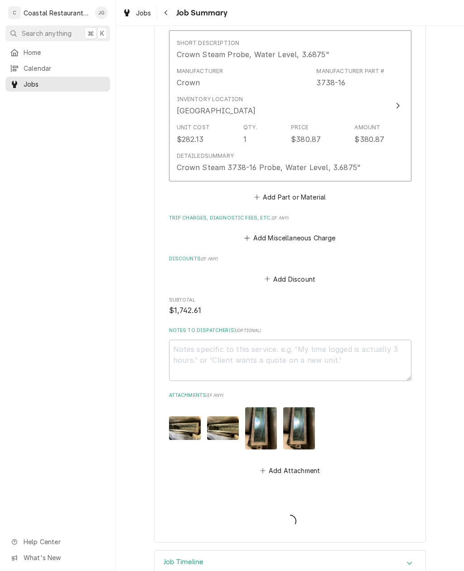 This screenshot has width=464, height=571. Describe the element at coordinates (290, 229) in the screenshot. I see `div: Trip Charges, Diagnostic Fees, etc.` at that location.